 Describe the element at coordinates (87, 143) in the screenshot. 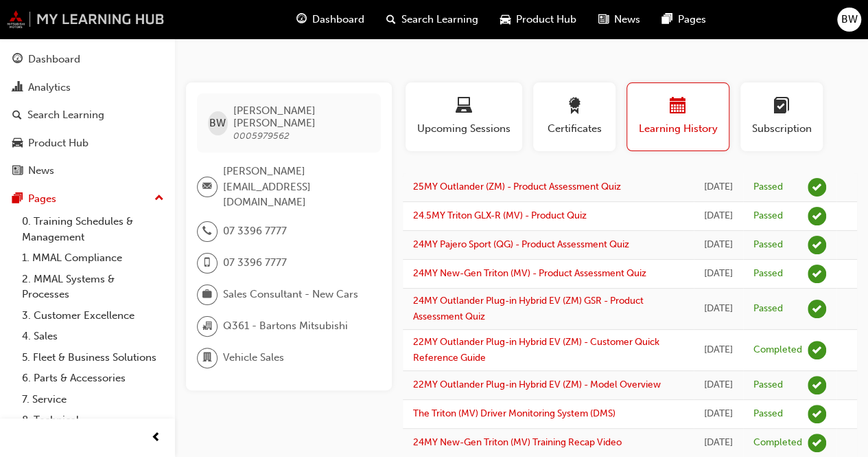

I see `a: Product Hub` at that location.